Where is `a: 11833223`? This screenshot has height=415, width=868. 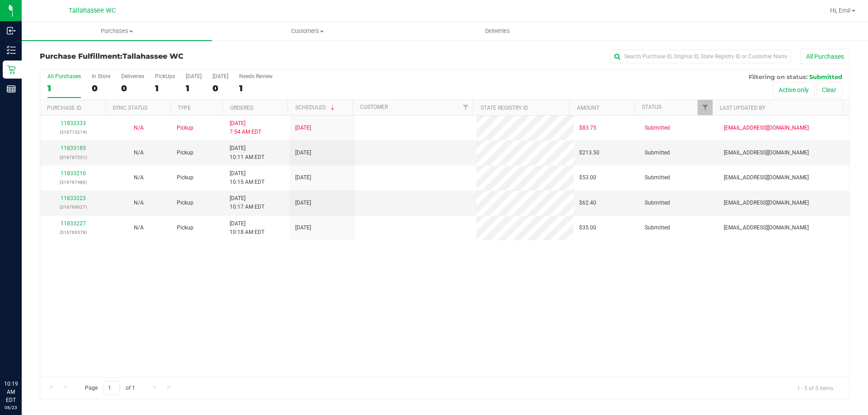
a: 11833223 is located at coordinates (74, 199).